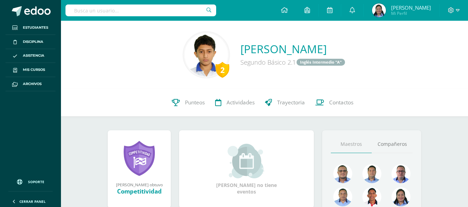  What do you see at coordinates (34, 56) in the screenshot?
I see `span: Asistencia` at bounding box center [34, 56].